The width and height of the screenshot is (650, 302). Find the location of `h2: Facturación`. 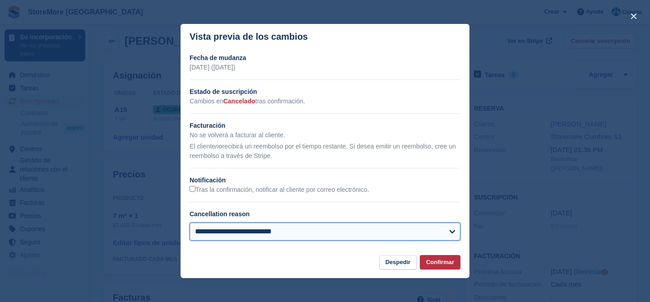

h2: Facturación is located at coordinates (325, 125).